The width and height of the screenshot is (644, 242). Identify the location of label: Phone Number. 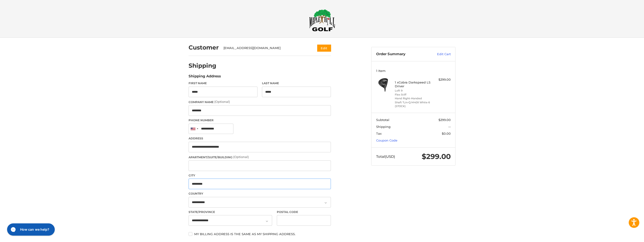
(260, 120).